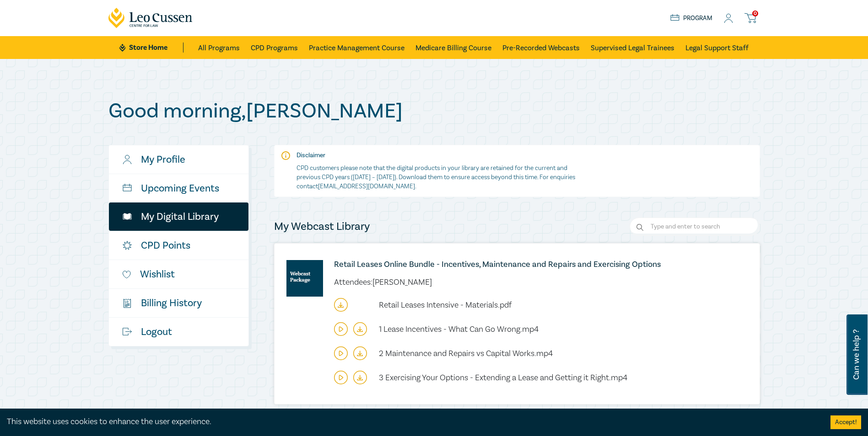 The image size is (868, 436). I want to click on span: Retail Leases Intensive - Materials.pdf, so click(445, 305).